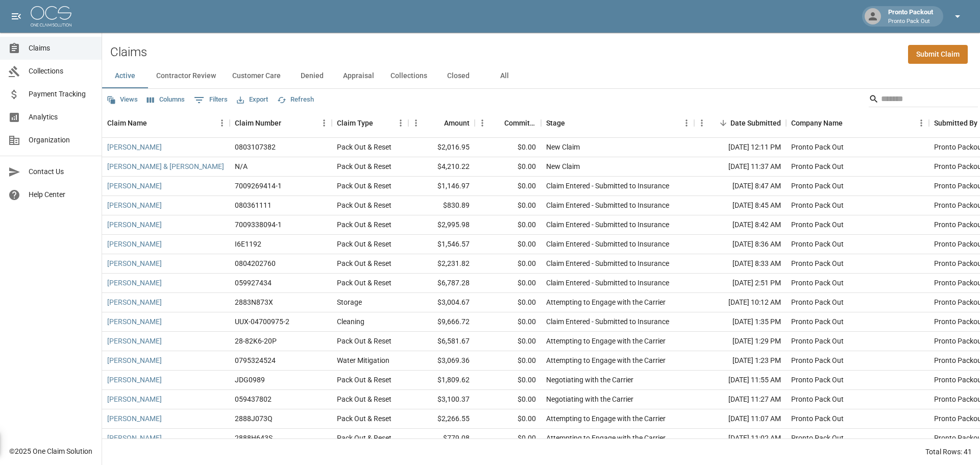 The height and width of the screenshot is (465, 980). What do you see at coordinates (222, 123) in the screenshot?
I see `button: Menu` at bounding box center [222, 123].